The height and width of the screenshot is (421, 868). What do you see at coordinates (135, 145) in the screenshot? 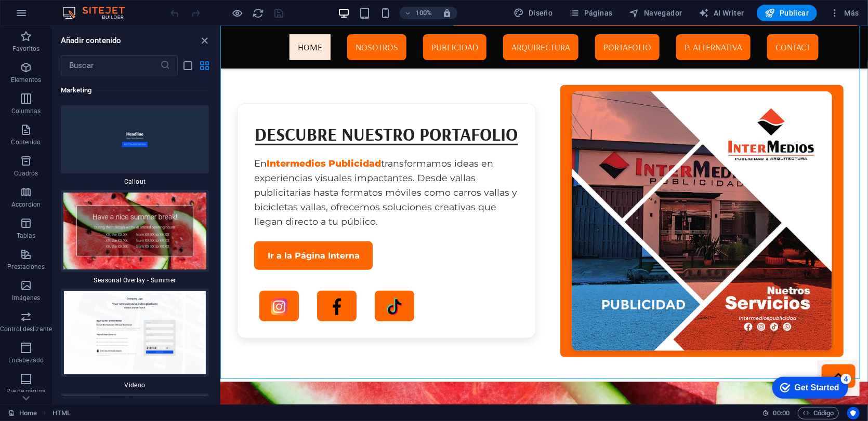
I see `div: Callout` at bounding box center [135, 145].